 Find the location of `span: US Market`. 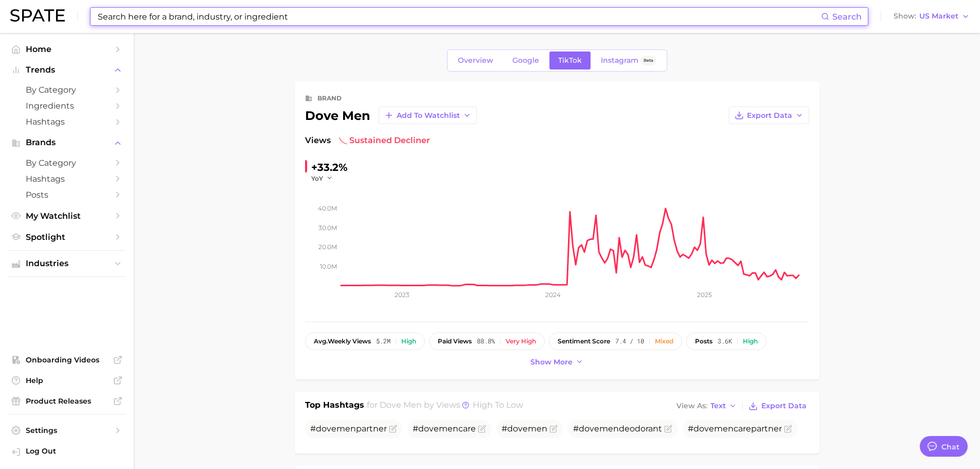

span: US Market is located at coordinates (939, 16).